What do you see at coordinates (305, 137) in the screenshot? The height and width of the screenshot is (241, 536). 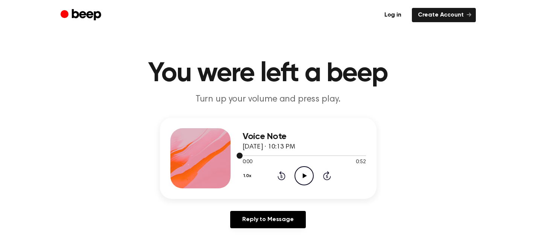 I see `h3: Voice Note` at bounding box center [305, 137].